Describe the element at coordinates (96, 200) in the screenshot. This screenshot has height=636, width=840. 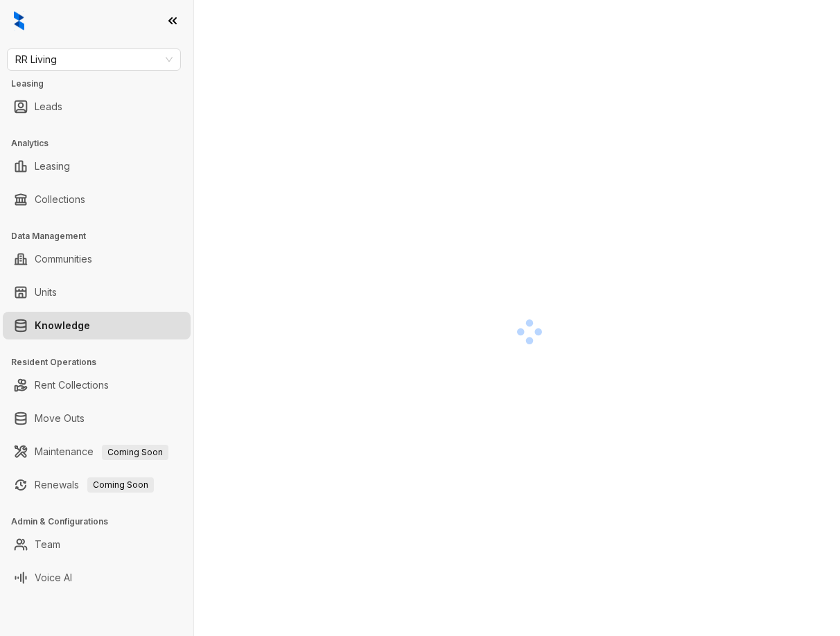
I see `li: Collections` at that location.